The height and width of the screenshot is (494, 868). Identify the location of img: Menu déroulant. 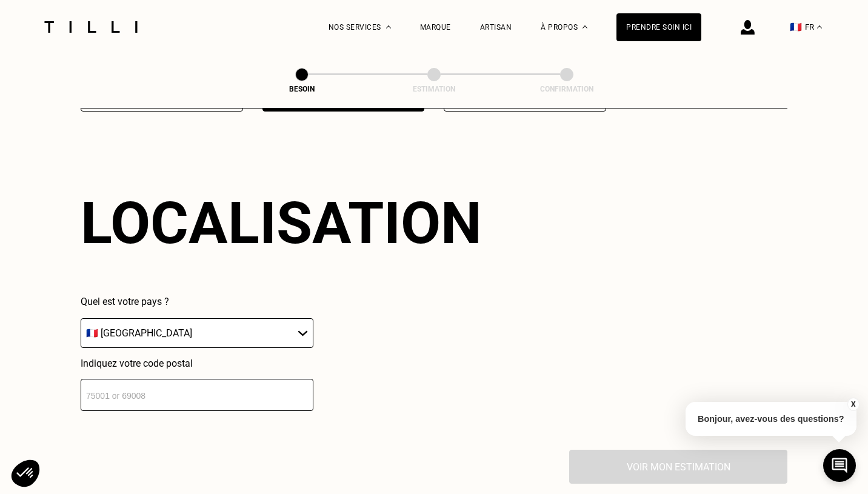
(388, 27).